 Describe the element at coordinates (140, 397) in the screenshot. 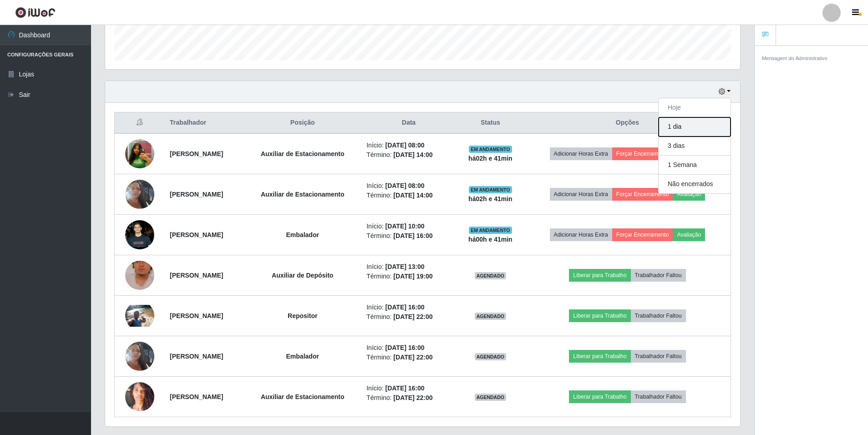

I see `img: 1757179899893.jpeg` at that location.